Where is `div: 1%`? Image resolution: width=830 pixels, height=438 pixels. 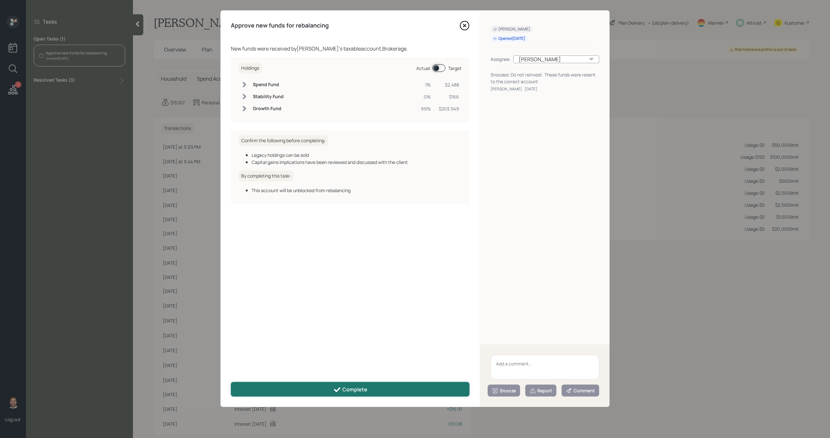 div: 1% is located at coordinates (426, 85).